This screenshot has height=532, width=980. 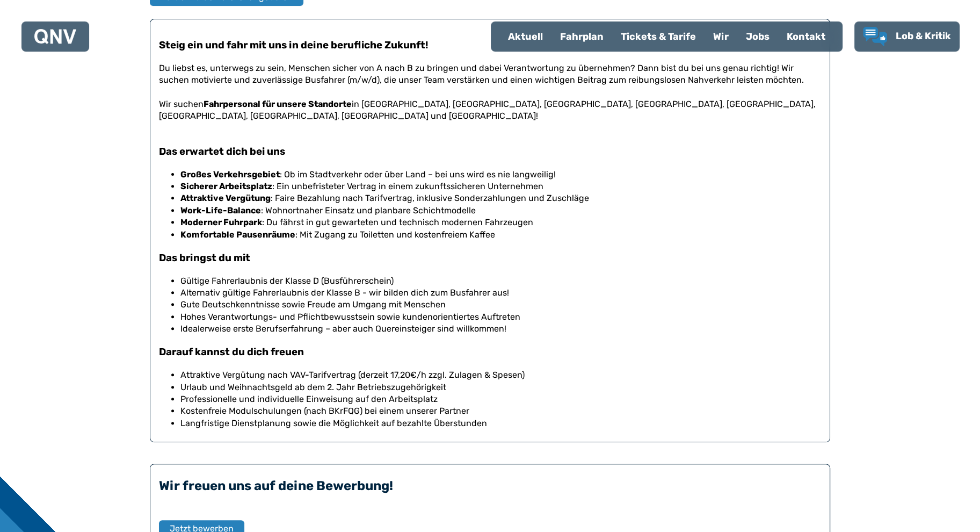 What do you see at coordinates (581, 37) in the screenshot?
I see `a: Fahrplan` at bounding box center [581, 37].